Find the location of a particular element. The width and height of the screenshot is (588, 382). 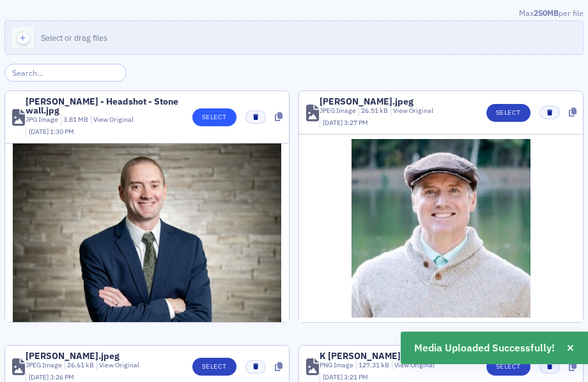

div: Close is located at coordinates (231, 32).